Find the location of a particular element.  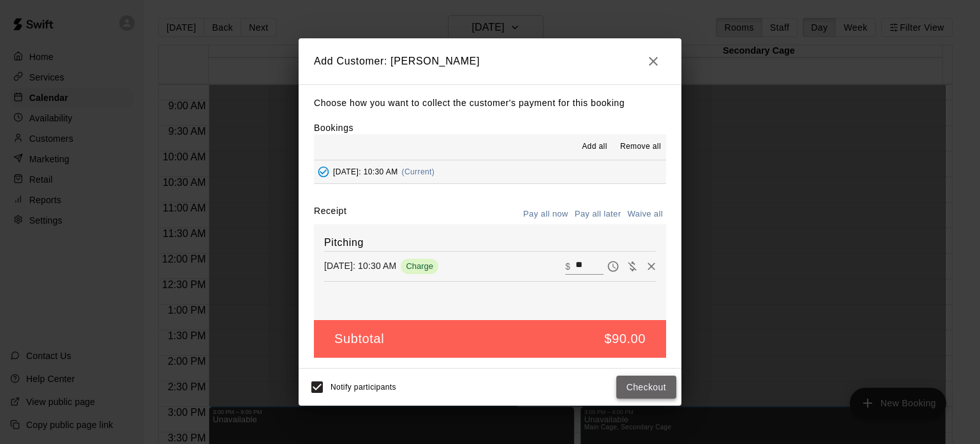

label: Receipt is located at coordinates (330, 214).